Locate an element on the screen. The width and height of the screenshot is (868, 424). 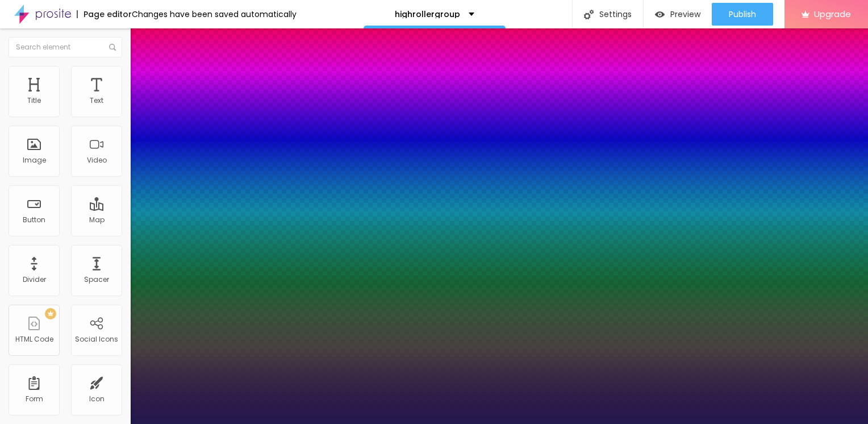
div: Form is located at coordinates (34, 399).